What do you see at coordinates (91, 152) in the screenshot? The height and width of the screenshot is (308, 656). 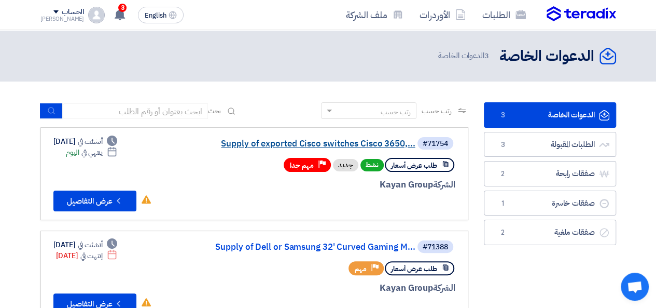 I see `div: اليوم` at bounding box center [91, 152].